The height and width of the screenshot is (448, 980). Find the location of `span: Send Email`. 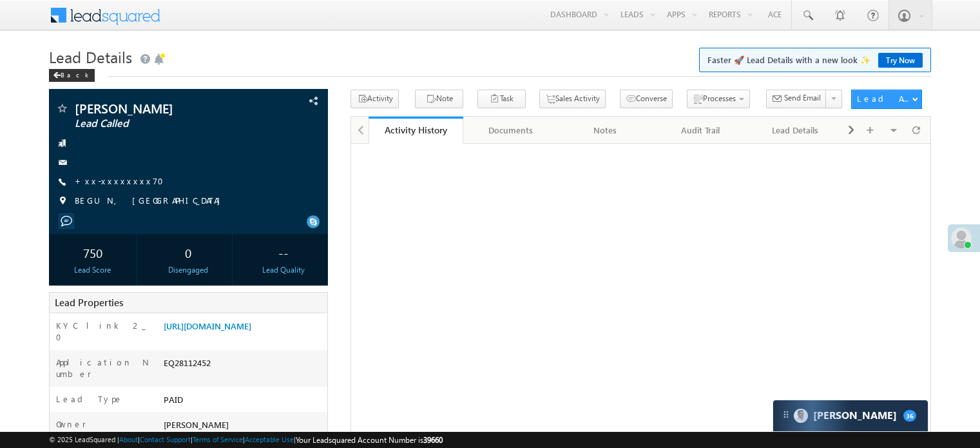

span: Send Email is located at coordinates (802, 98).